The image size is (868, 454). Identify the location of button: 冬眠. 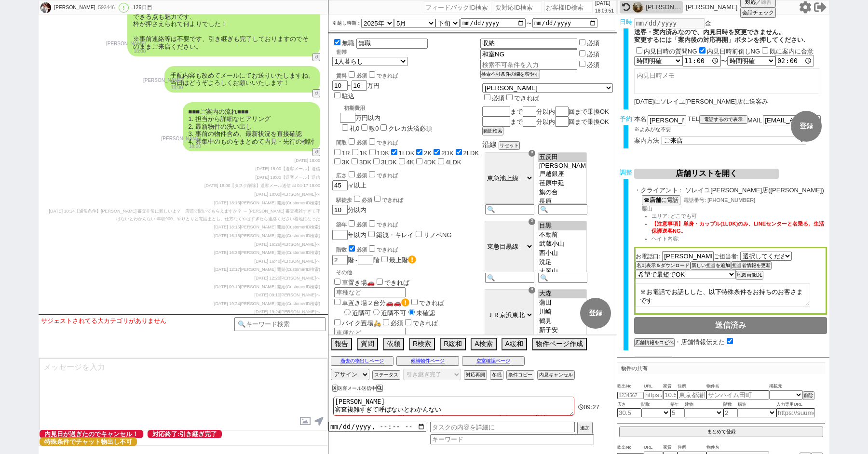
(497, 375).